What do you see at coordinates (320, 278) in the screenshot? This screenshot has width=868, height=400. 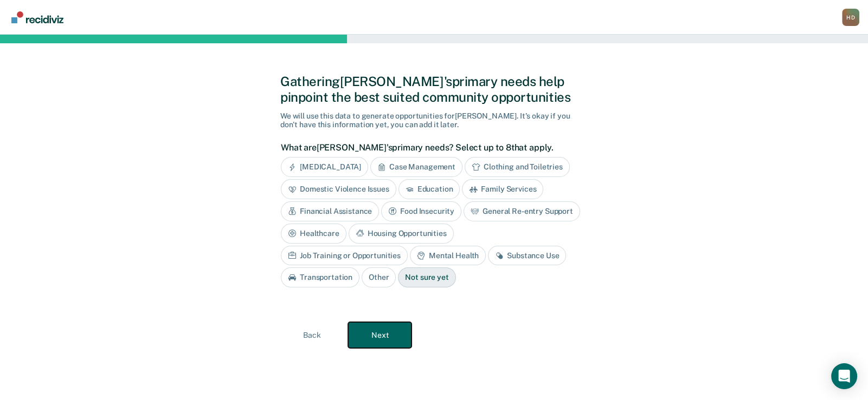 I see `div: Transportation` at bounding box center [320, 278].